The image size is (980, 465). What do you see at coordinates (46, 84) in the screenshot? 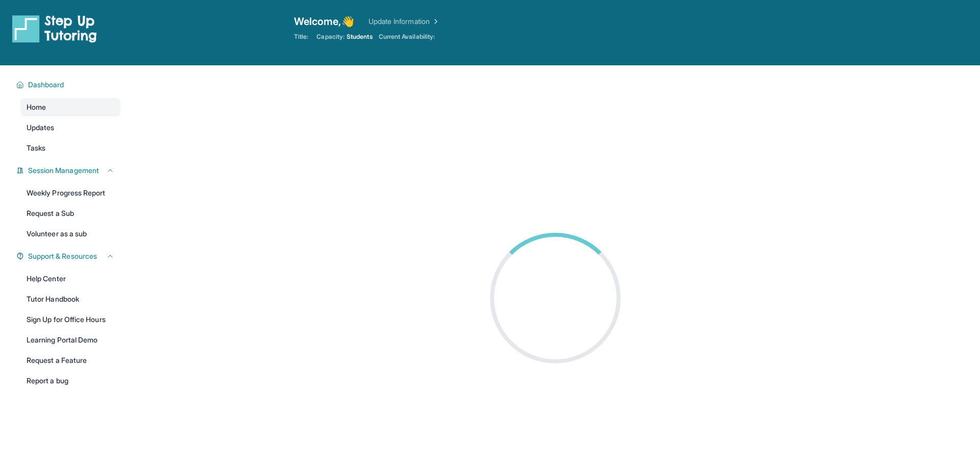
I see `span: Dashboard` at bounding box center [46, 84].